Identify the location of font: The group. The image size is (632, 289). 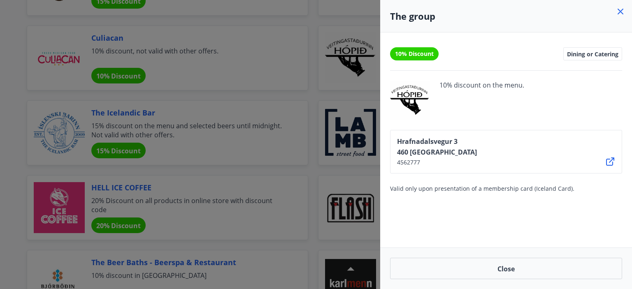
(413, 16).